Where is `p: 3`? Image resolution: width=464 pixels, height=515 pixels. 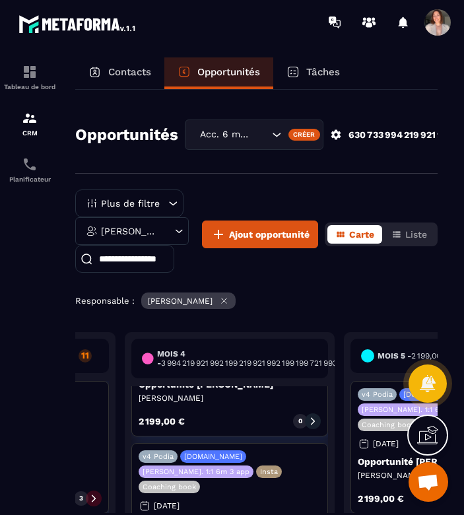 p: 3 is located at coordinates (81, 499).